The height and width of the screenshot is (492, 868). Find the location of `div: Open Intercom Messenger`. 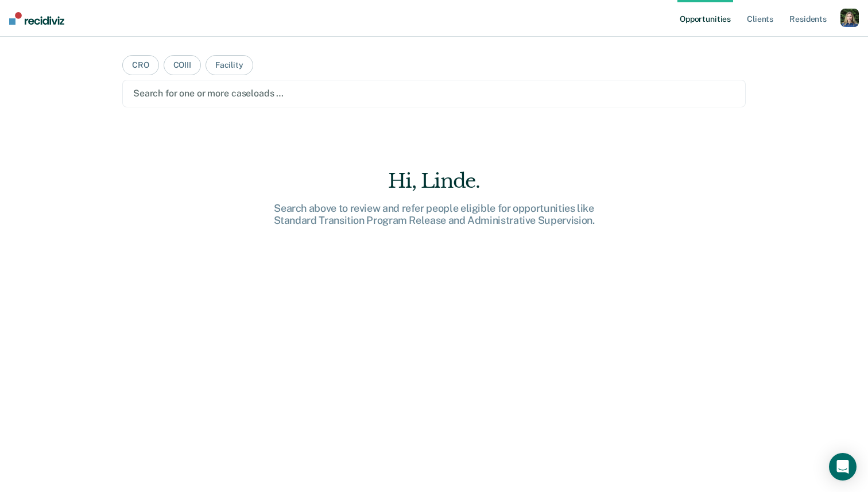

div: Open Intercom Messenger is located at coordinates (843, 467).